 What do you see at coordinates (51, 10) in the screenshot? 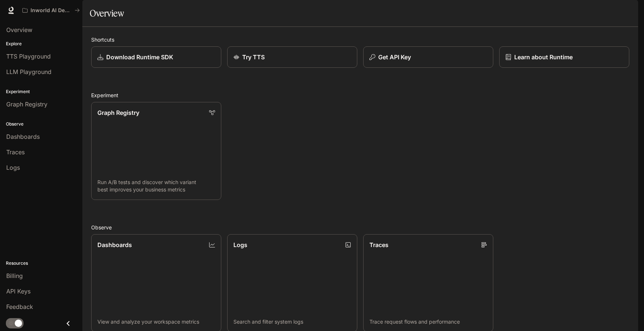
I see `button: All workspaces` at bounding box center [51, 10].